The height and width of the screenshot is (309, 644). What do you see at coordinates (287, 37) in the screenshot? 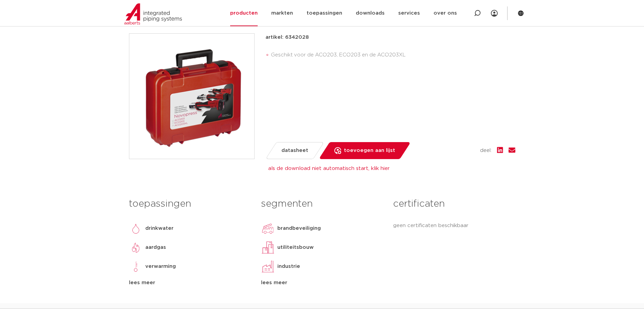
I see `p: artikel: 6342028` at bounding box center [287, 37].